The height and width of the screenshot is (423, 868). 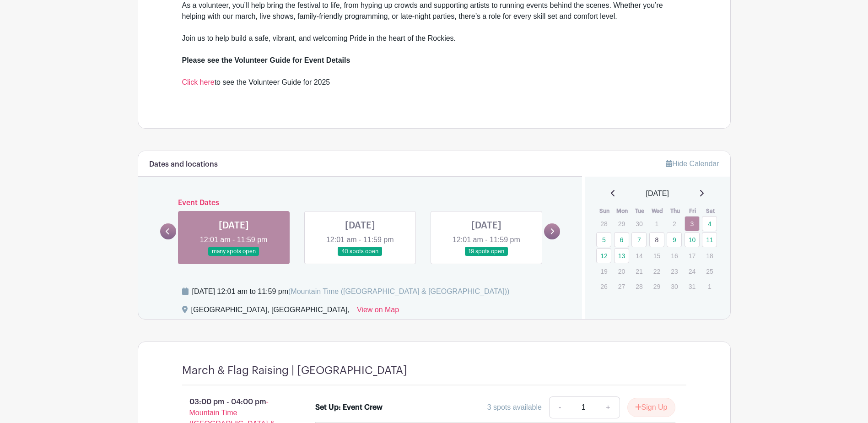 What do you see at coordinates (692, 224) in the screenshot?
I see `a: 3` at bounding box center [692, 224].